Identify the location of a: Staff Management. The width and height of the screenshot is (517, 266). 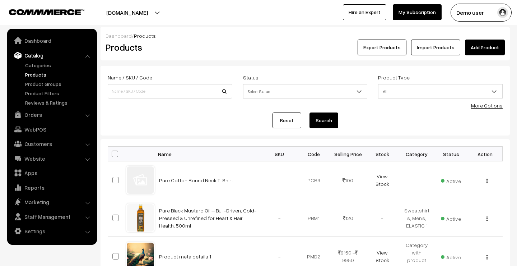
(52, 217).